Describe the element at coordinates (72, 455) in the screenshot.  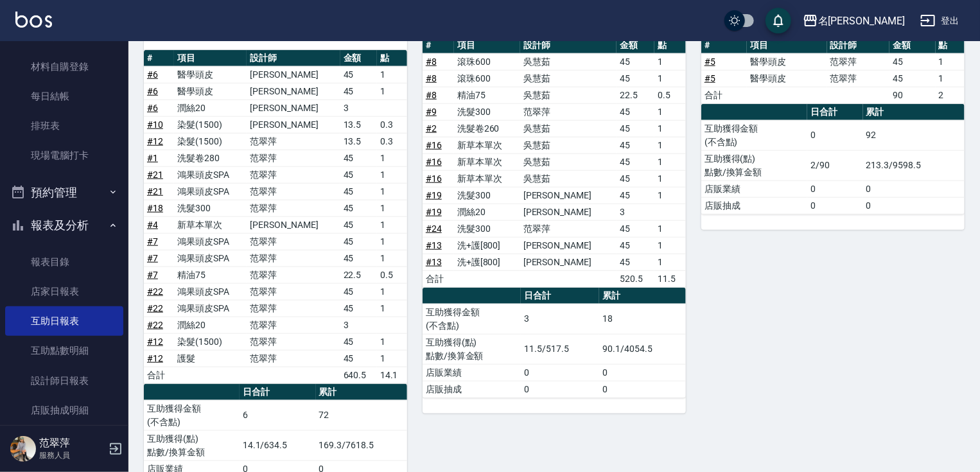
I see `p: 服務人員` at that location.